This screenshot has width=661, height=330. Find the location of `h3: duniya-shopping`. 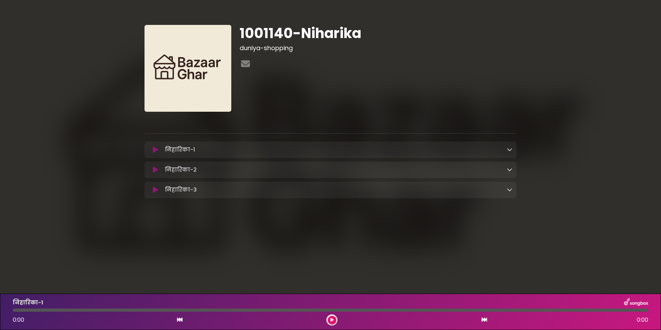

h3: duniya-shopping is located at coordinates (378, 48).